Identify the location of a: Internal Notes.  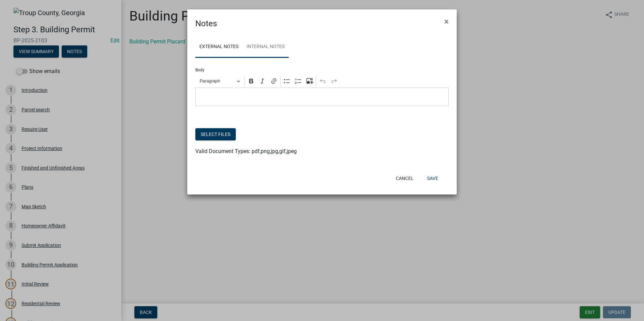
(265, 47).